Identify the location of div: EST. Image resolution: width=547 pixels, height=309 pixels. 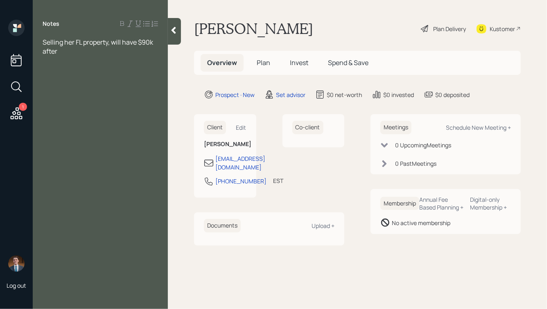
(278, 180).